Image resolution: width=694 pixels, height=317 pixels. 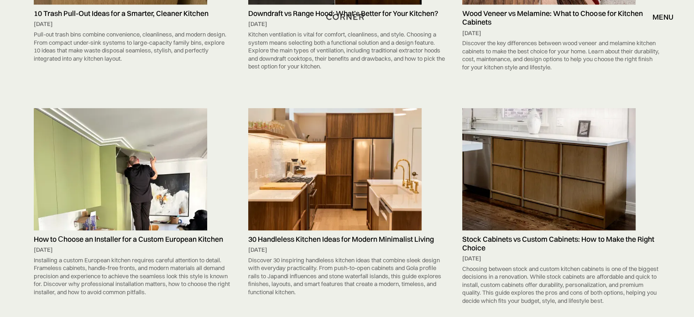 What do you see at coordinates (133, 47) in the screenshot?
I see `div: Pull-out trash bins combine convenience, cleanliness, and modern design. From compact under-sink ...` at bounding box center [133, 47].